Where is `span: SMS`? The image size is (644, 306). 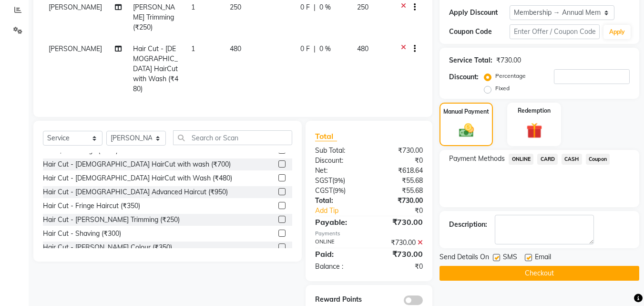 span: SMS is located at coordinates (510, 258).